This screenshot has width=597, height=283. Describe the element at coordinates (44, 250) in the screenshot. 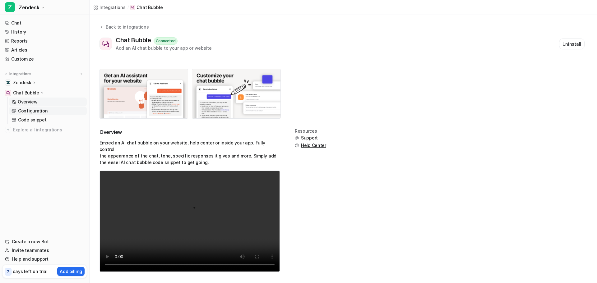

I see `a: Invite teammates` at that location.